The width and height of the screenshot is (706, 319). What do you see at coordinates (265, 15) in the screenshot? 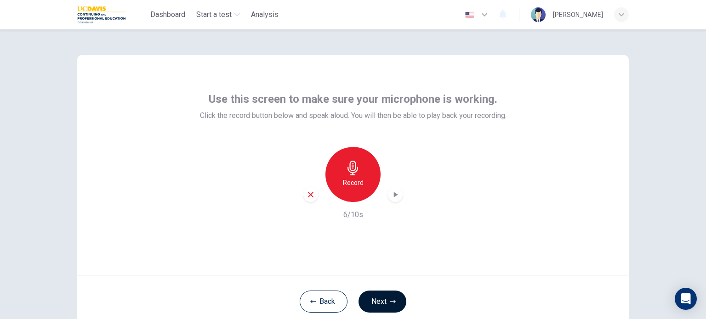
I see `button: Analysis` at bounding box center [265, 15].